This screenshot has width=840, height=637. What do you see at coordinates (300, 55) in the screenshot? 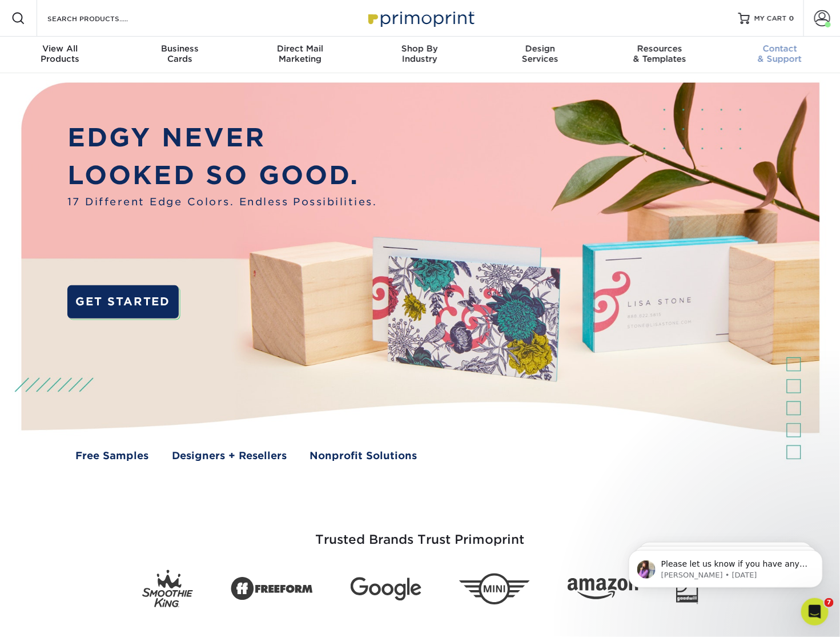
I see `a: Direct MailMarketing` at bounding box center [300, 55].